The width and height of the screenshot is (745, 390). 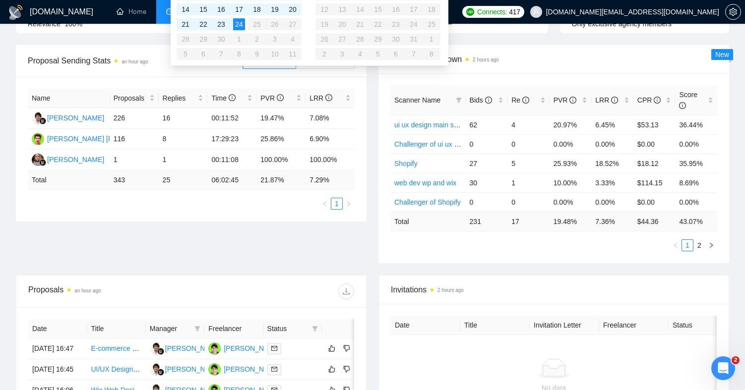 I want to click on span: dislike, so click(x=347, y=349).